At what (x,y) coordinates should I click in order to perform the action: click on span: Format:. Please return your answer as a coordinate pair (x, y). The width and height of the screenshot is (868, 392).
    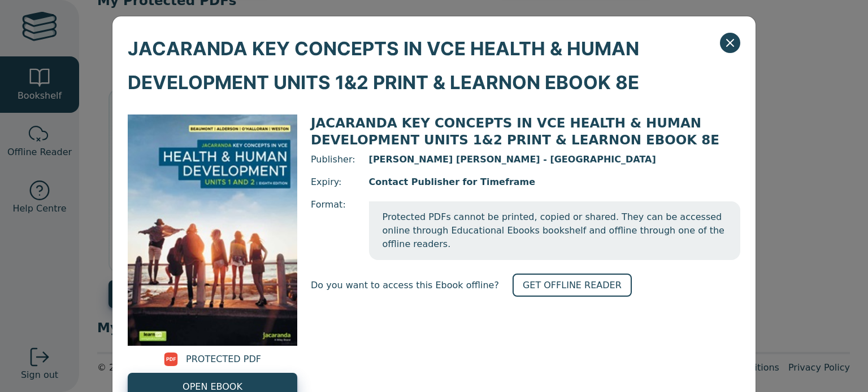
    Looking at the image, I should click on (332, 229).